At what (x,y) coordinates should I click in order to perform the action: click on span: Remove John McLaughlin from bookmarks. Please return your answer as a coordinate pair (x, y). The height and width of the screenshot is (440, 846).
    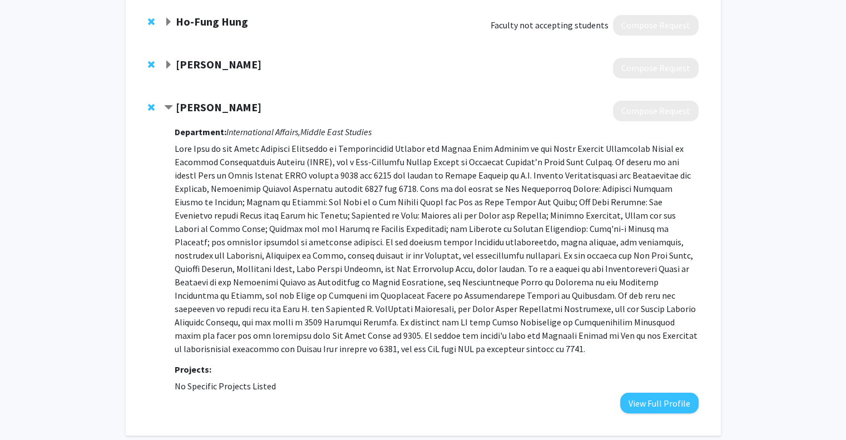
    Looking at the image, I should click on (151, 65).